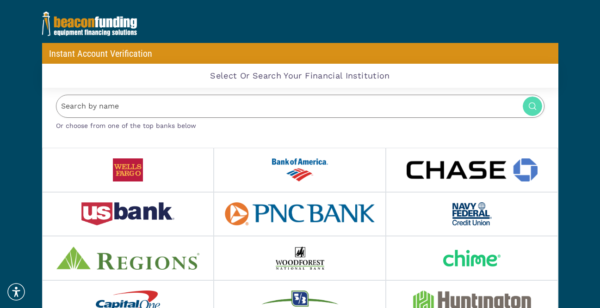 This screenshot has height=308, width=600. Describe the element at coordinates (532, 106) in the screenshot. I see `img: searchbutton.svg` at that location.